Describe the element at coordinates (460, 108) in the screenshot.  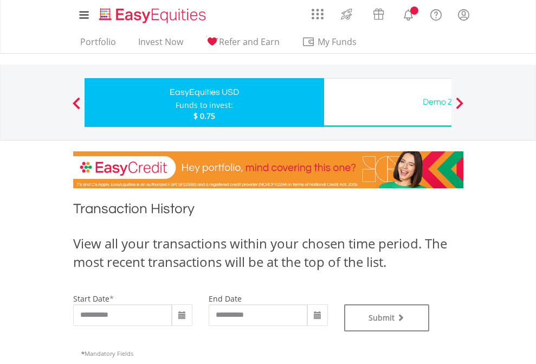
I see `button: Next` at that location.